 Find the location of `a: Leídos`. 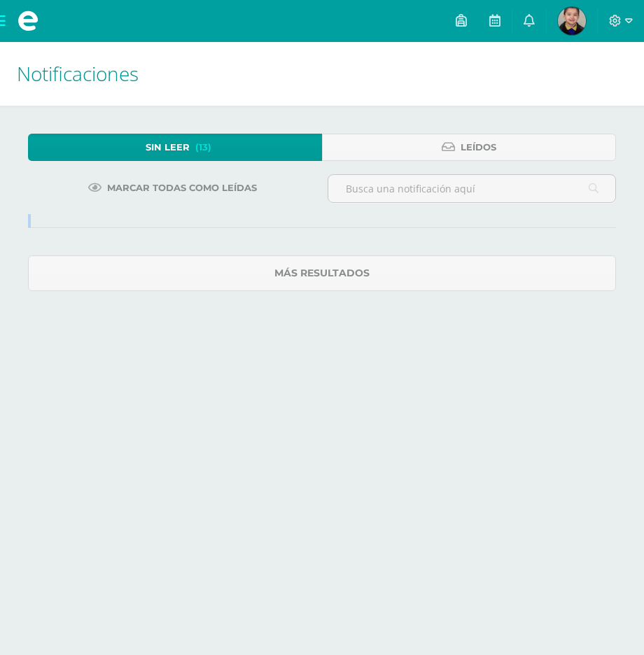

a: Leídos is located at coordinates (469, 147).